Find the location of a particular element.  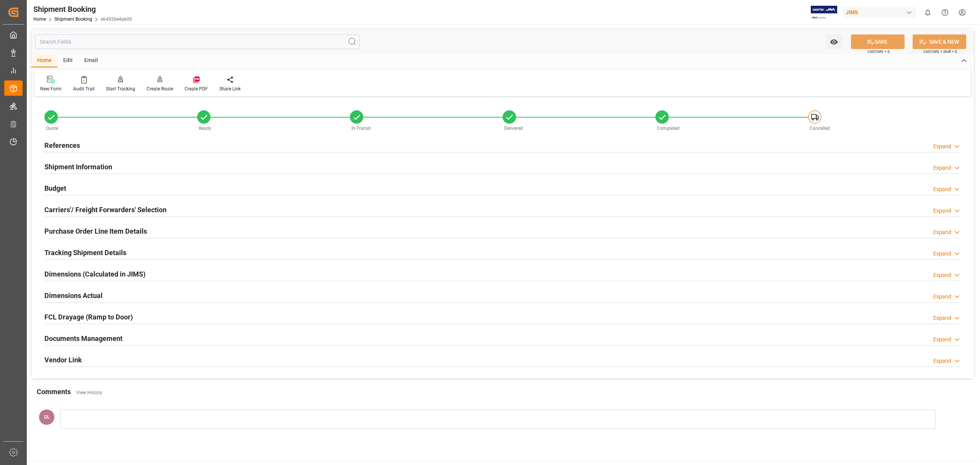

span: DL is located at coordinates (46, 417).